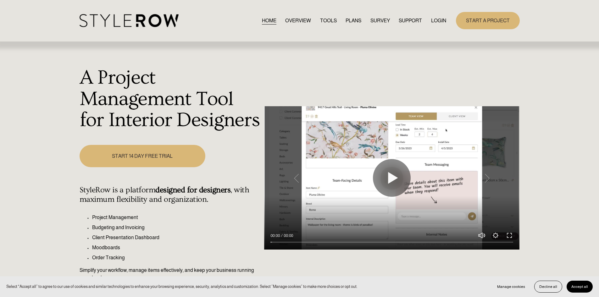 Image resolution: width=599 pixels, height=297 pixels. What do you see at coordinates (392, 243) in the screenshot?
I see `input: Seek` at bounding box center [392, 243].